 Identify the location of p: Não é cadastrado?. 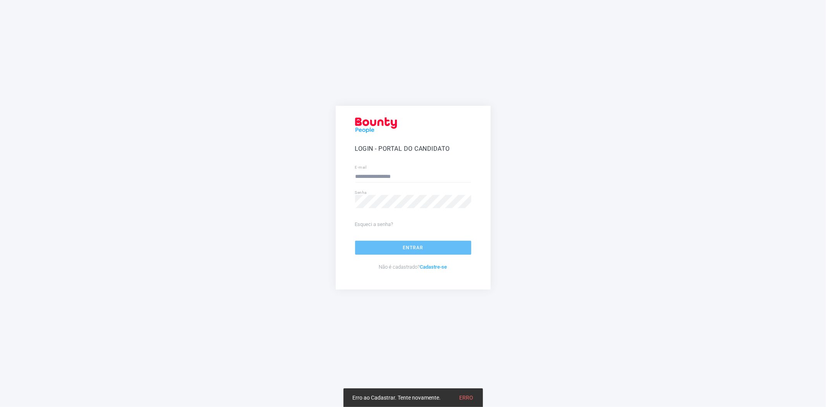
(413, 267).